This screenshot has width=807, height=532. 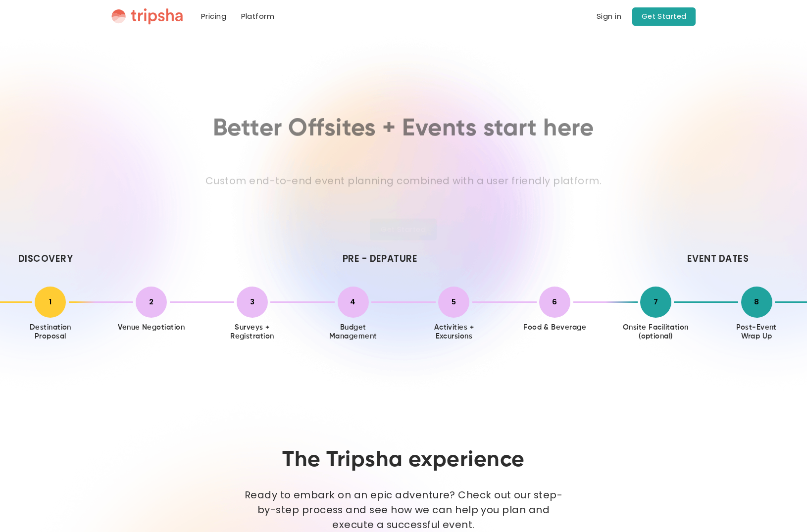 What do you see at coordinates (609, 16) in the screenshot?
I see `a: Sign in` at bounding box center [609, 16].